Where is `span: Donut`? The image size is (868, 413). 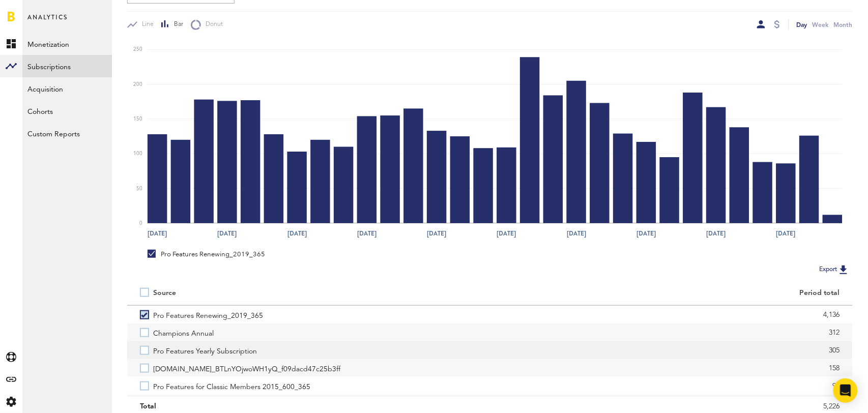 span: Donut is located at coordinates (212, 25).